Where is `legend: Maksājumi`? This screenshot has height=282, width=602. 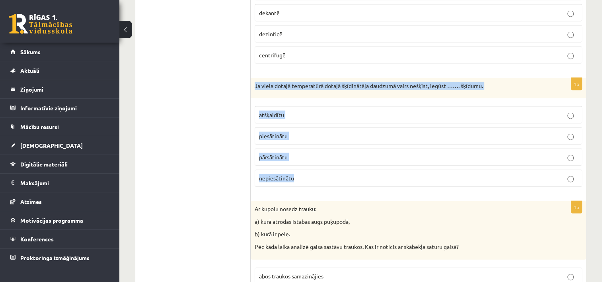
legend: Maksājumi is located at coordinates (65, 183).